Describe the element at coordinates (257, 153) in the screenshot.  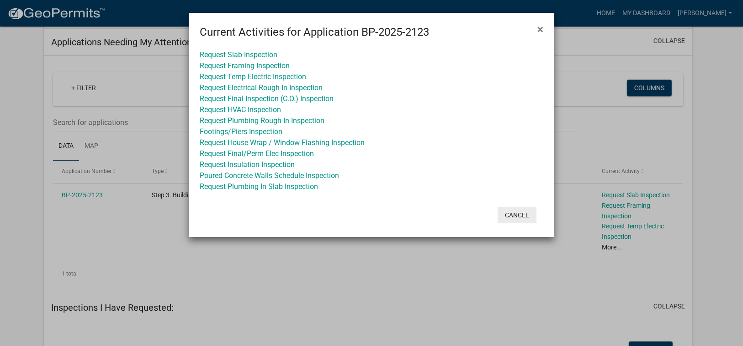
I see `a: Request Final/Perm Elec Inspection` at that location.